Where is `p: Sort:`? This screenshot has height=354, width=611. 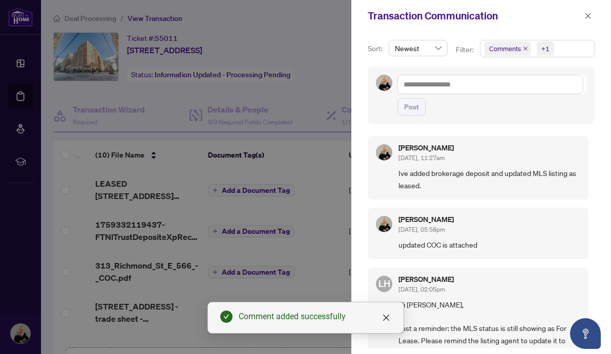 p: Sort: is located at coordinates (376, 49).